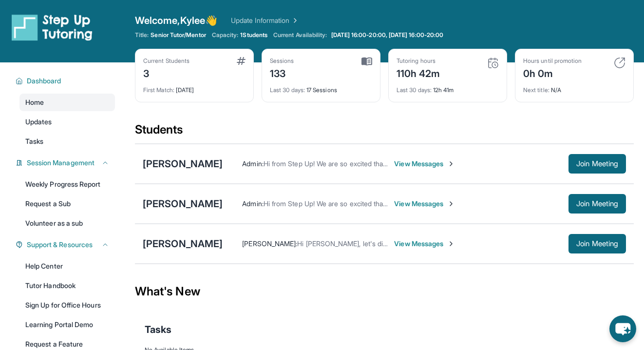 The image size is (644, 350). I want to click on div: 12h 41m, so click(448, 87).